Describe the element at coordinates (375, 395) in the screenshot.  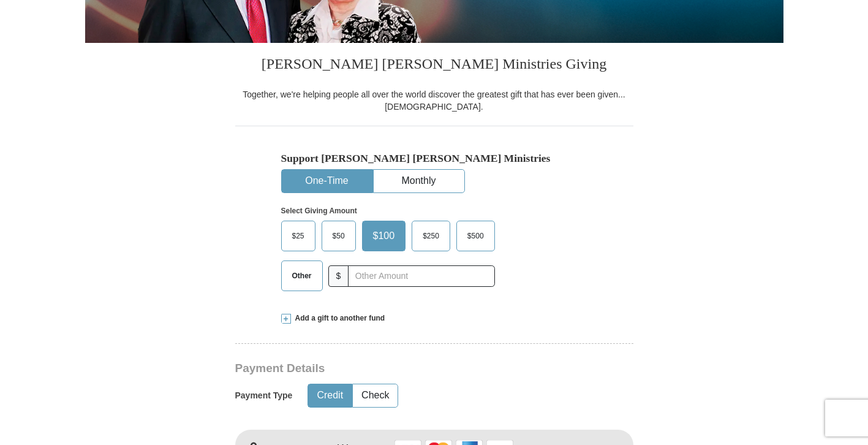
I see `button: Check` at that location.